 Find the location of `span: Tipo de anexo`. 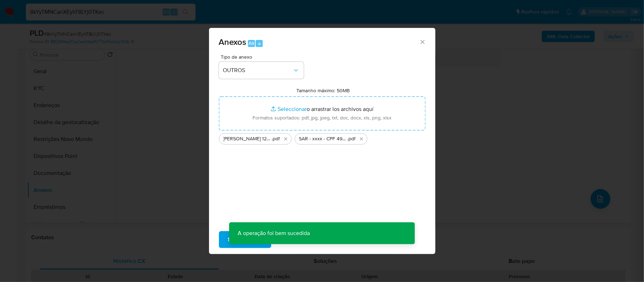

span: Tipo de anexo is located at coordinates (263, 57).